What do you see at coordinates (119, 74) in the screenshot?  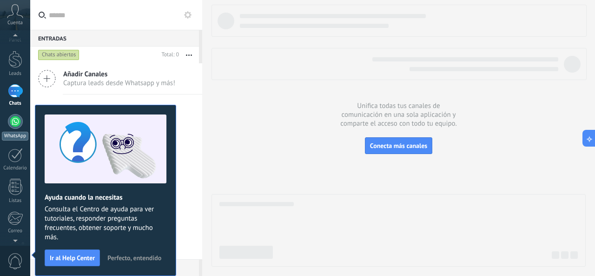 I see `span: Añadir Canales` at bounding box center [119, 74].